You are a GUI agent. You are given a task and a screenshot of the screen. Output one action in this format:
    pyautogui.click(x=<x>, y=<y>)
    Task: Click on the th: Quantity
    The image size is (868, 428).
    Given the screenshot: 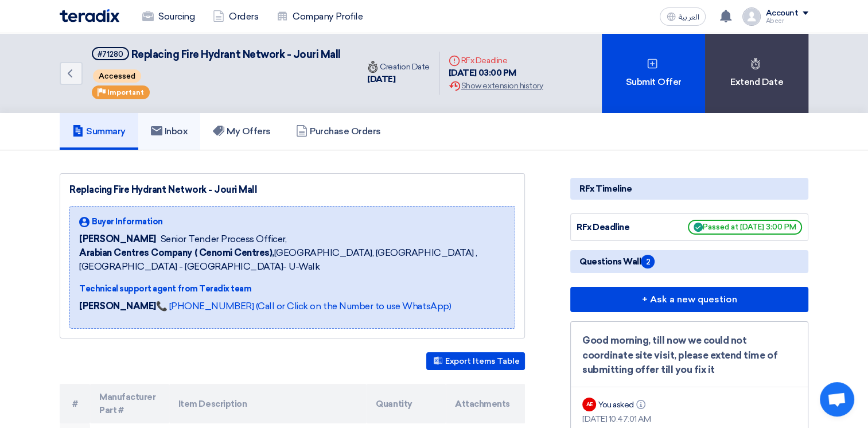 What is the action you would take?
    pyautogui.click(x=406, y=403)
    